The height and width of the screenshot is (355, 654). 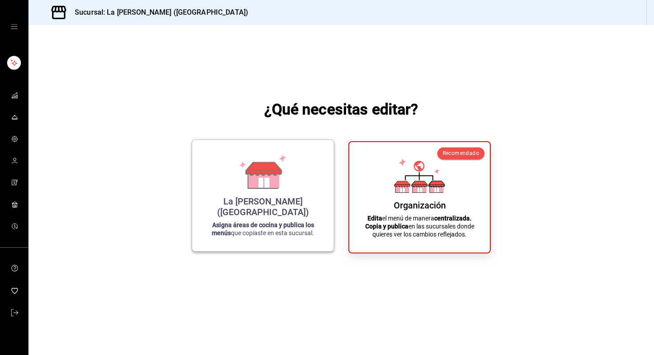 I want to click on strong: Asigna áreas de cocina y publica los menús, so click(x=263, y=229).